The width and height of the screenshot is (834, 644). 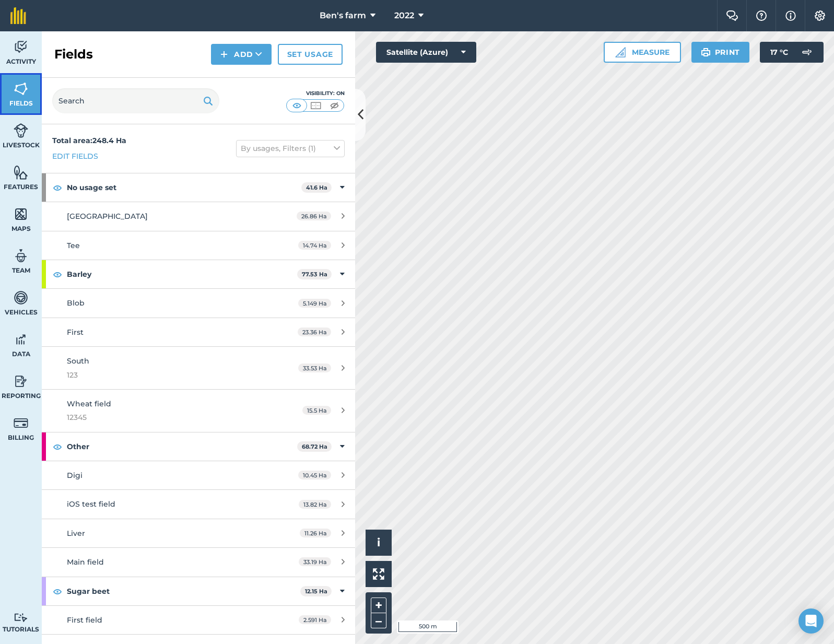 What do you see at coordinates (75, 156) in the screenshot?
I see `a: Edit fields` at bounding box center [75, 156].